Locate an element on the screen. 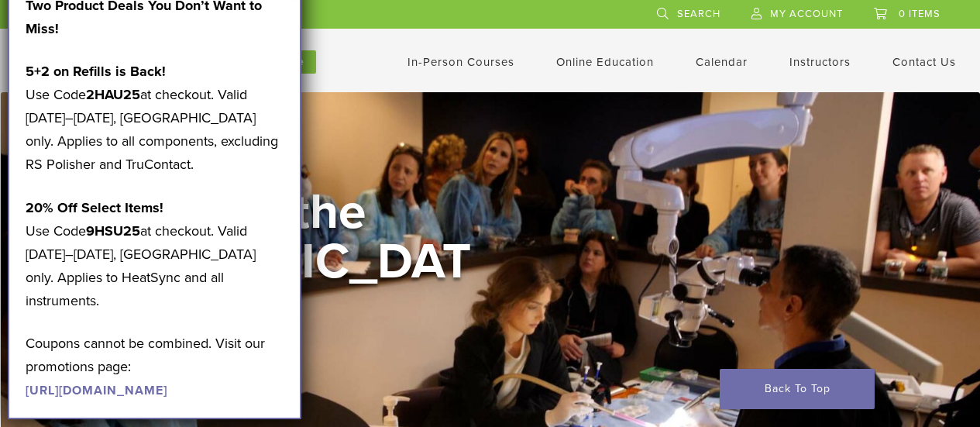 The height and width of the screenshot is (427, 980). span: Search is located at coordinates (698, 14).